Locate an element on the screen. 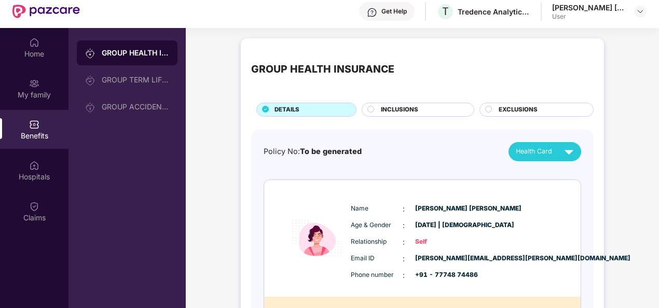 The width and height of the screenshot is (659, 308). span: Age & Gender is located at coordinates (376, 225).